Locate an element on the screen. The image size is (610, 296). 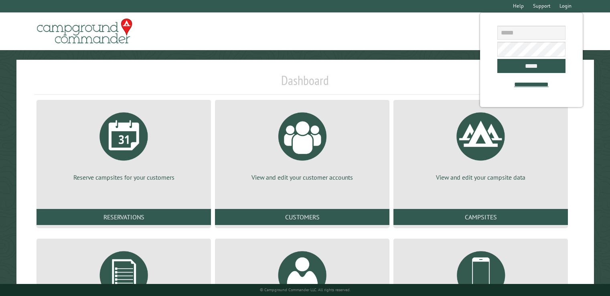
h1: Dashboard is located at coordinates (305, 83).